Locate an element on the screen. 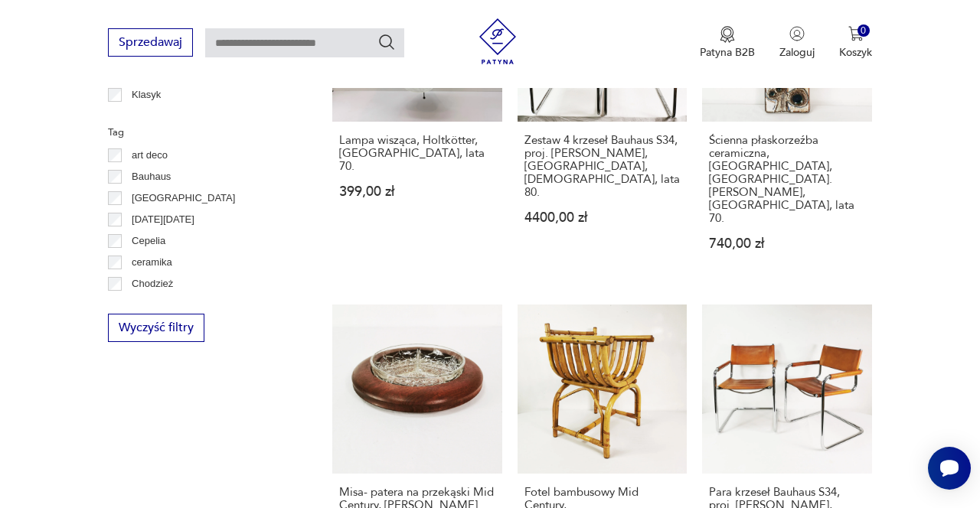  button: Sprzedawaj is located at coordinates (150, 42).